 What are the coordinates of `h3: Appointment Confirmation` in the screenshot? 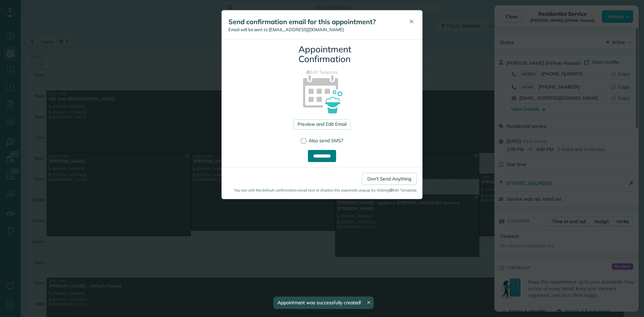 It's located at (322, 54).